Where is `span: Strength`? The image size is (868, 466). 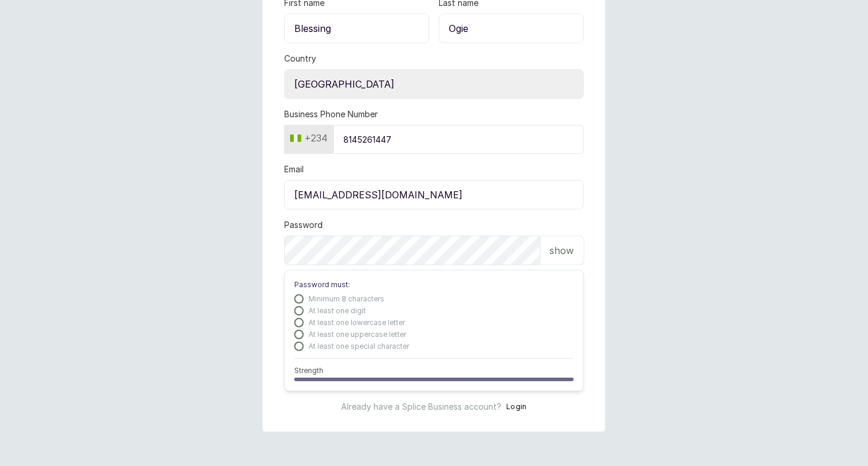 span: Strength is located at coordinates (309, 370).